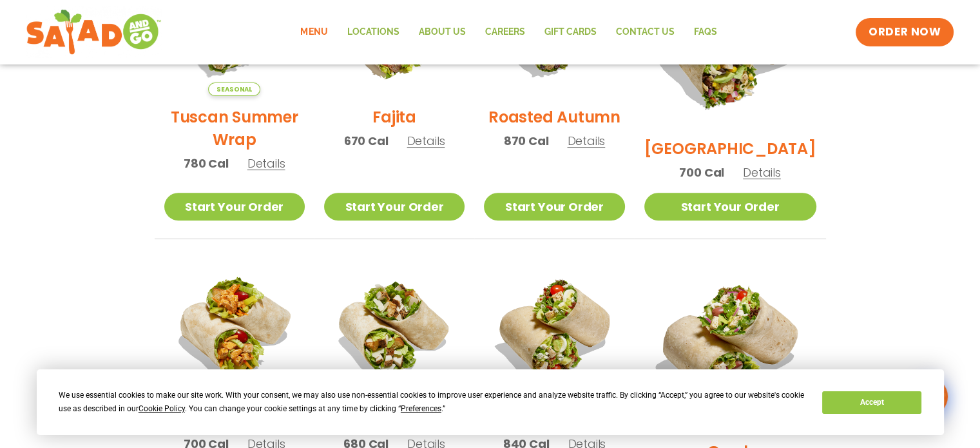 This screenshot has height=448, width=980. Describe the element at coordinates (442, 32) in the screenshot. I see `a: About Us` at that location.